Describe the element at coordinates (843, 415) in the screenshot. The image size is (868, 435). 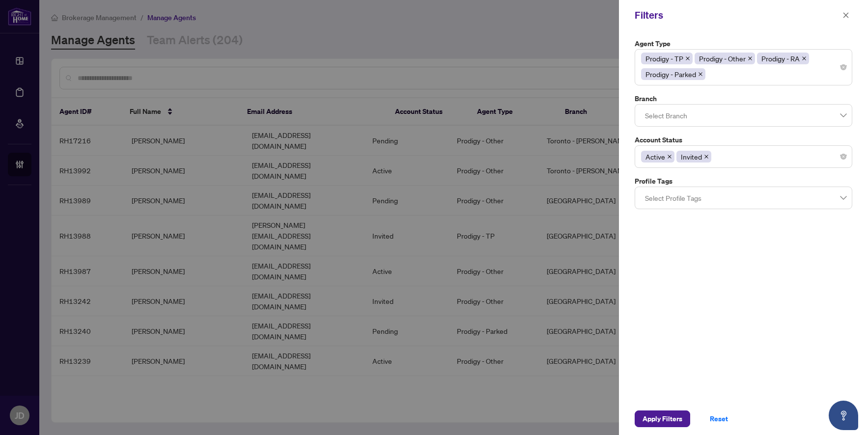
I see `button: Open asap` at that location.